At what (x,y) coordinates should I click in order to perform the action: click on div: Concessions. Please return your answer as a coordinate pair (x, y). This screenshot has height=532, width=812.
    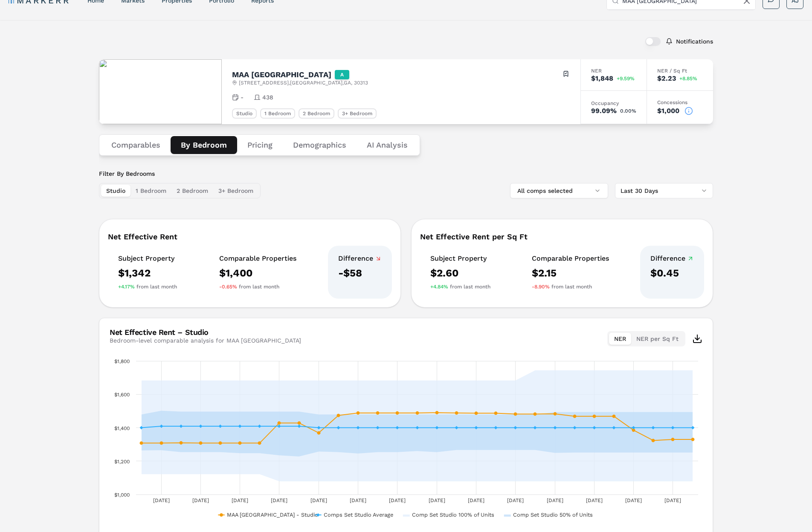
    Looking at the image, I should click on (680, 102).